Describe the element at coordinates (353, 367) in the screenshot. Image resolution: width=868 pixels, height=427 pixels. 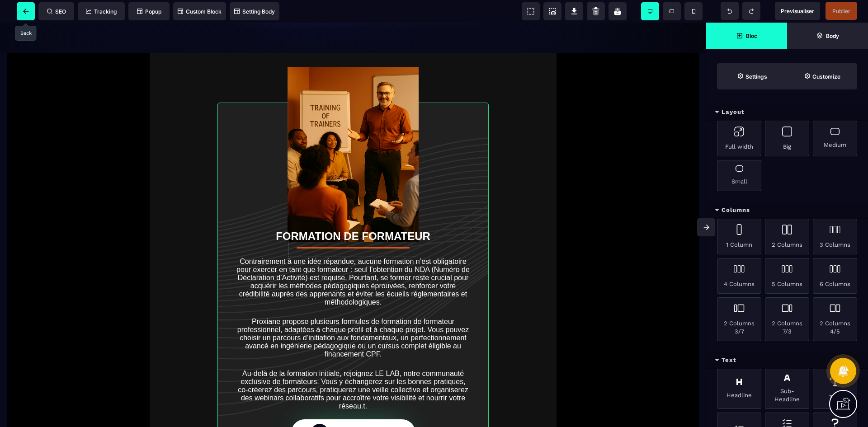
I see `text: Au-delà de la formation initiale, rejoignez LE LAB, notre communauté exclusive de formateurs. Vou...` at that location.